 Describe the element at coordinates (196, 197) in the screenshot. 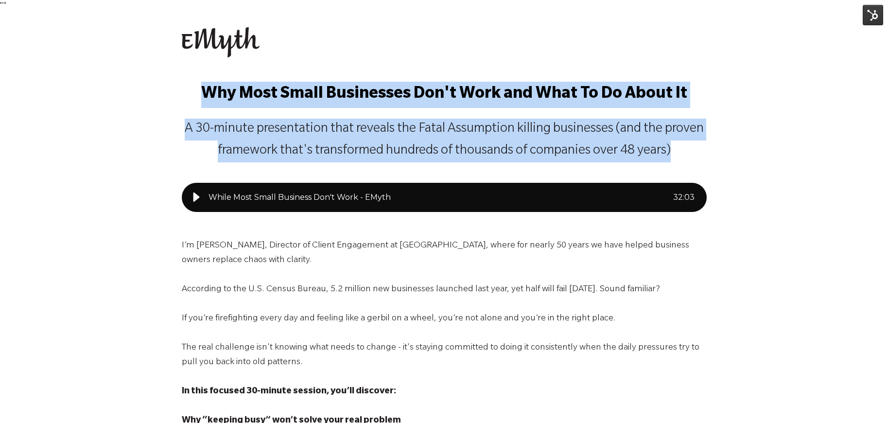

I see `div: Play` at that location.